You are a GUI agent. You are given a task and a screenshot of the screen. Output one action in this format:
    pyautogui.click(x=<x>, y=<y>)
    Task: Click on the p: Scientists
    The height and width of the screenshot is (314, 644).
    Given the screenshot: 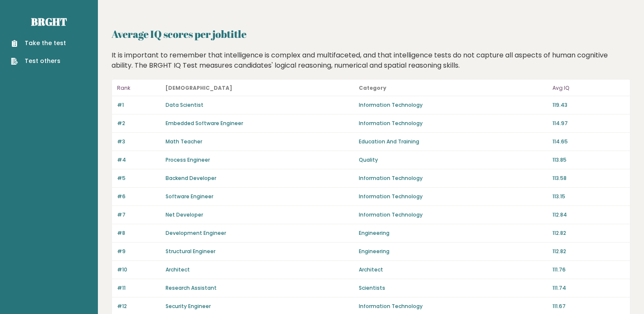 What is the action you would take?
    pyautogui.click(x=452, y=288)
    